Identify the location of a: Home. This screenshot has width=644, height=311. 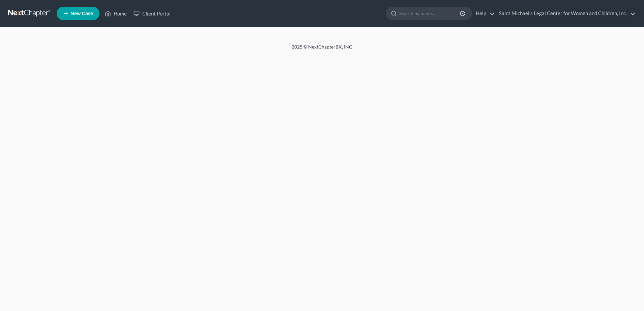
(116, 13).